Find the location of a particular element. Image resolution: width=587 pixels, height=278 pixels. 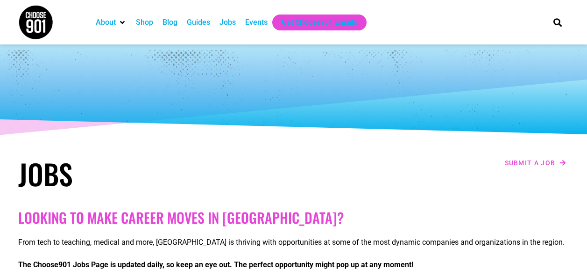

a: Guides is located at coordinates (199, 22).